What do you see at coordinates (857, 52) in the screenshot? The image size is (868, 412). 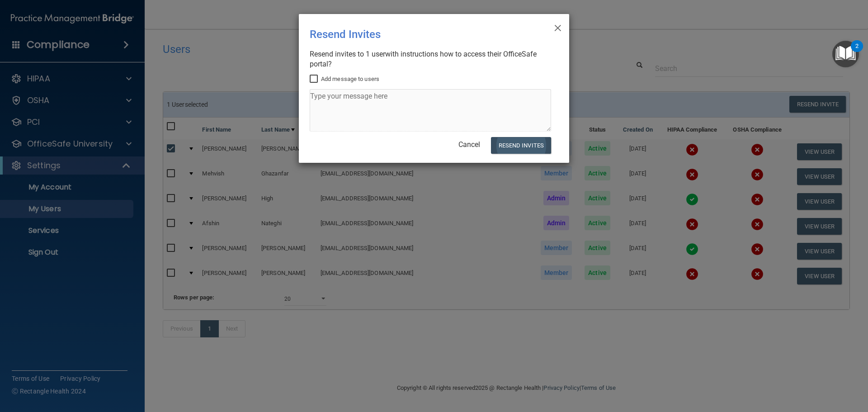 I see `div: 2` at bounding box center [857, 52].